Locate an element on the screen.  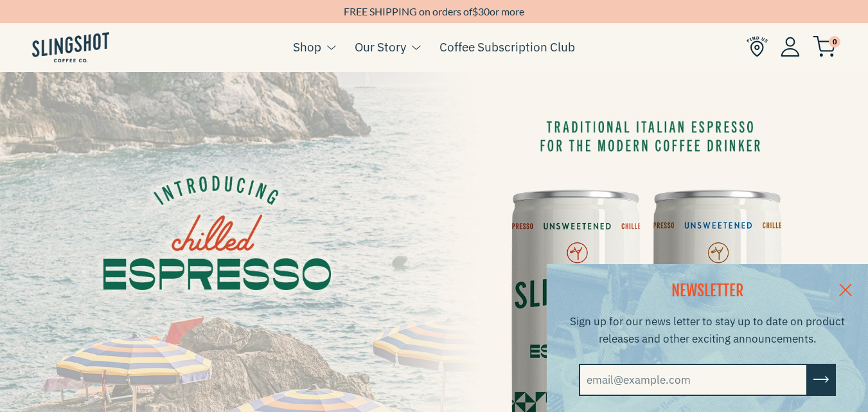
input: email@example.com is located at coordinates (694, 380).